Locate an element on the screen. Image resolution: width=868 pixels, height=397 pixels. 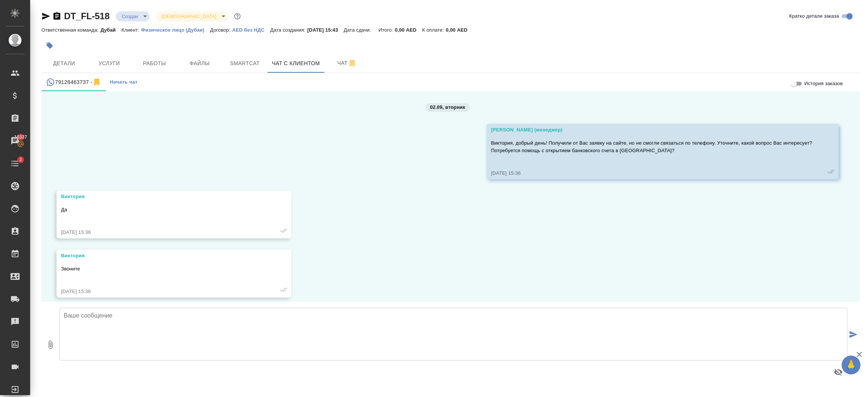
button: Доп статусы указывают на важность/срочность заказа is located at coordinates (237, 16).